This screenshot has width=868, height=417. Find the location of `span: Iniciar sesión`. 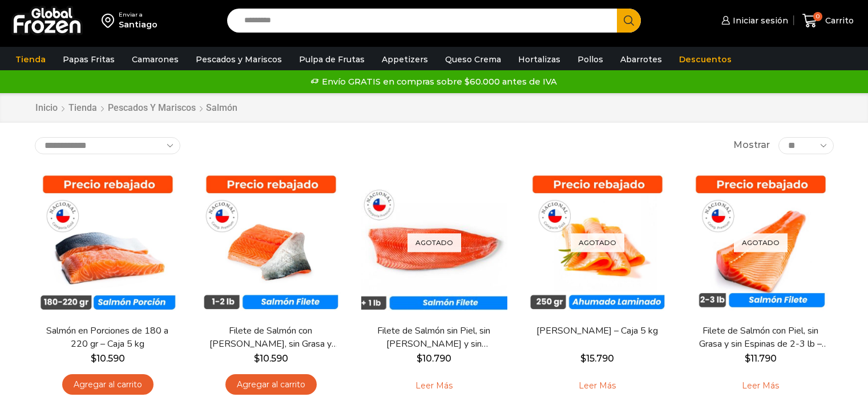

span: Iniciar sesión is located at coordinates (759, 21).